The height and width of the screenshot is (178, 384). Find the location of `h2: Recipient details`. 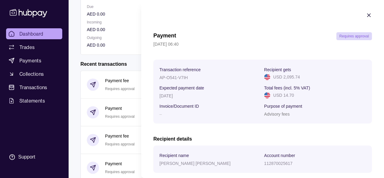

h2: Recipient details is located at coordinates (262, 139).